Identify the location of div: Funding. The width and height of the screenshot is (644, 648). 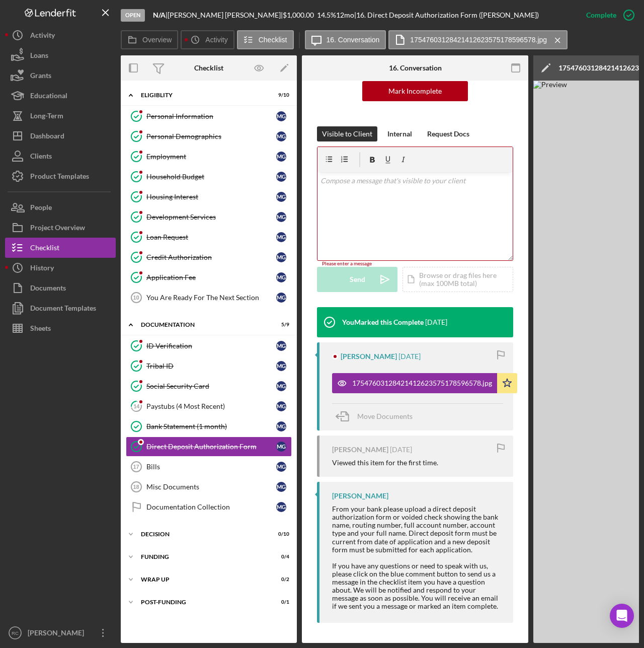
(202, 556).